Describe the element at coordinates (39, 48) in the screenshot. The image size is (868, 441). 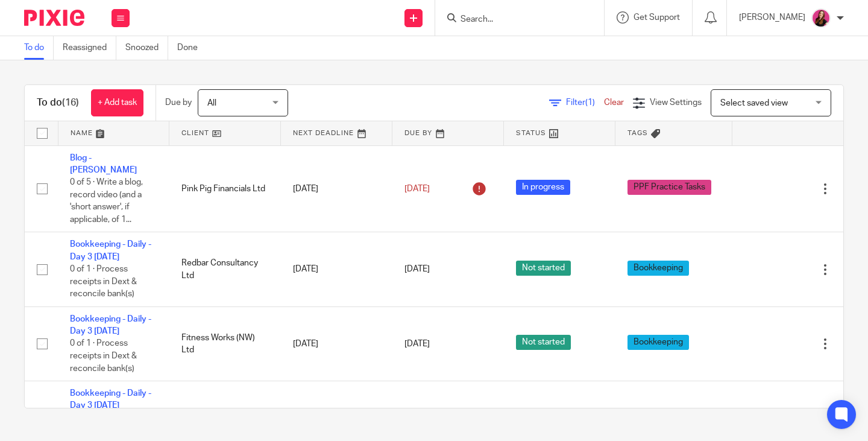
I see `a: To do` at that location.